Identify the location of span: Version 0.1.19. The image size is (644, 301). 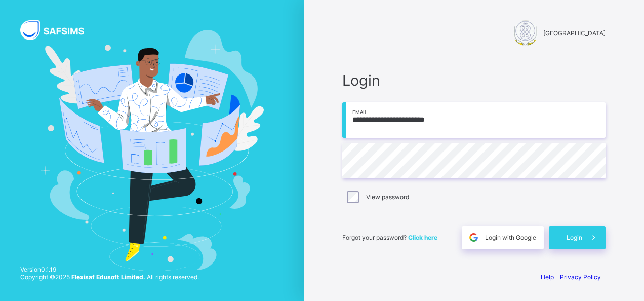
(110, 269).